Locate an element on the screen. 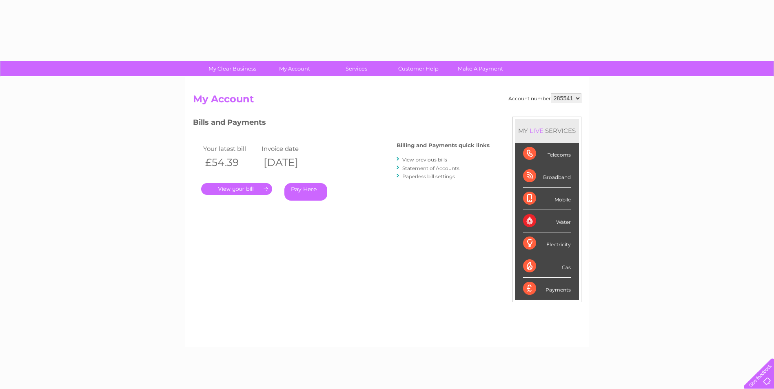  a: Services is located at coordinates (356, 69).